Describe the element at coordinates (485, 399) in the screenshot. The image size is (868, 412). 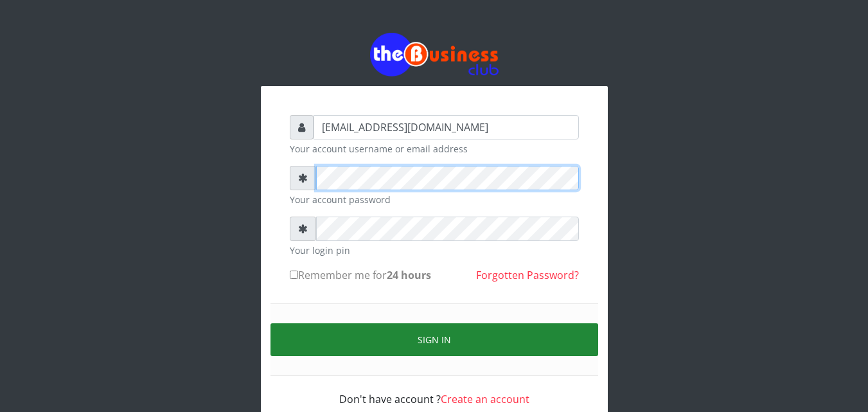
I see `a: Create an account` at that location.